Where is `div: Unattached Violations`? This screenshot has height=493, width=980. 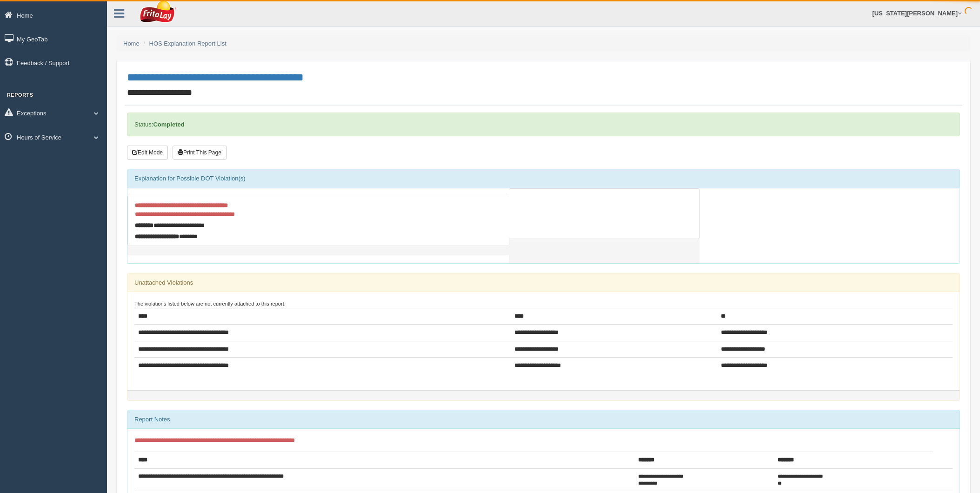 div: Unattached Violations is located at coordinates (543, 283).